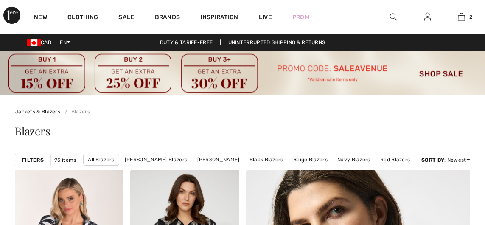  Describe the element at coordinates (12, 15) in the screenshot. I see `a: 1ère Avenue` at that location.